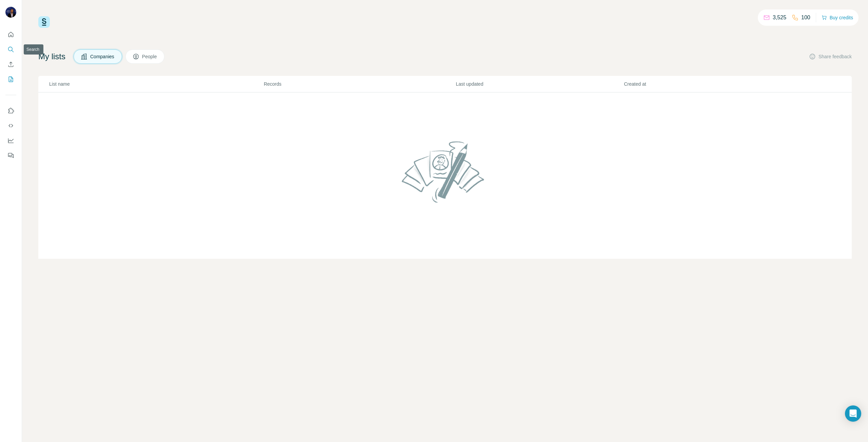 The height and width of the screenshot is (442, 868). What do you see at coordinates (360, 85) in the screenshot?
I see `p: Records` at bounding box center [360, 85].